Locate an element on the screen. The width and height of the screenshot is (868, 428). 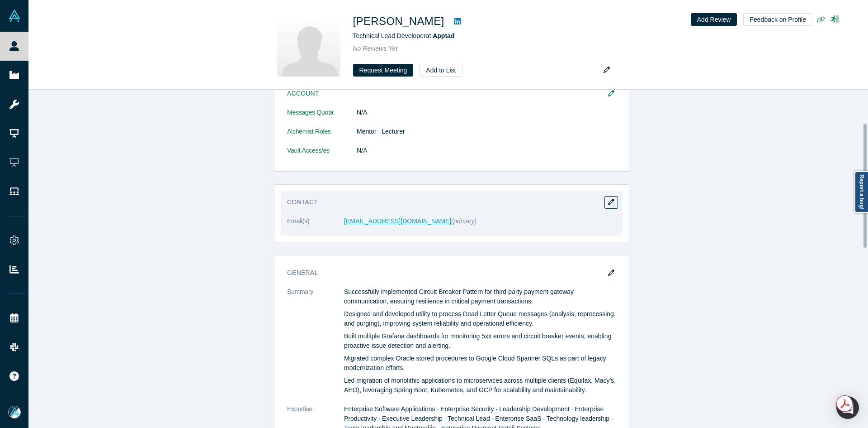
button: Request Meeting is located at coordinates (383, 70).